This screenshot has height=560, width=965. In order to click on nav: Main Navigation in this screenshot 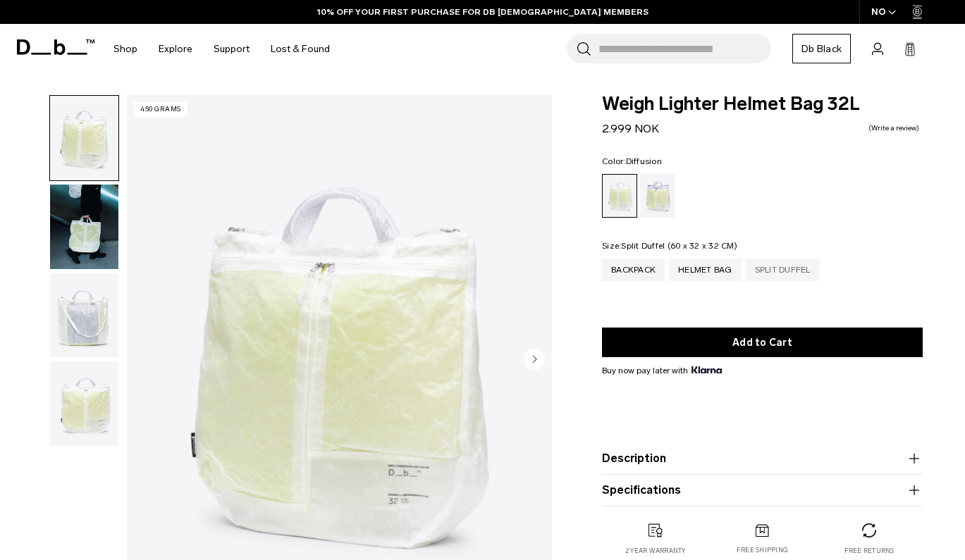, I will do `click(221, 49)`.